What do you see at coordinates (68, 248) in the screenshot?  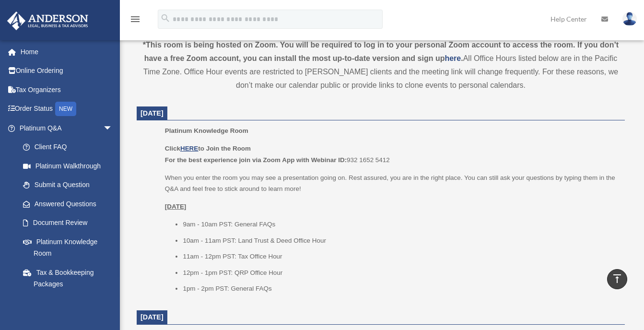 I see `a: Platinum Knowledge Room` at bounding box center [68, 248].